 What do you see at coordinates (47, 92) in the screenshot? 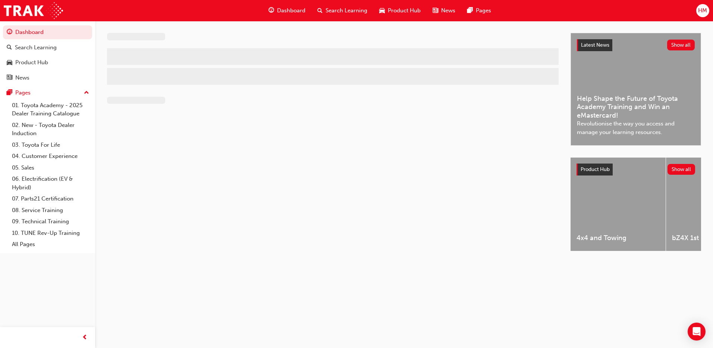
I see `button: Pages` at bounding box center [47, 92].